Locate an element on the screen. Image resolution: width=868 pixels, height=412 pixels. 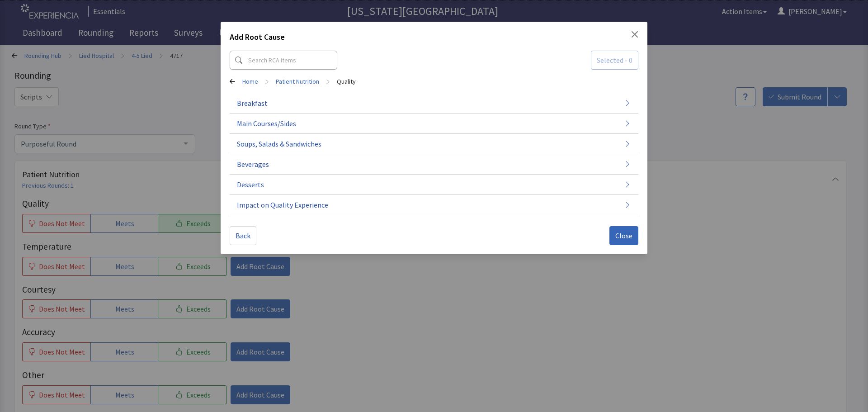
button: Soups, Salads & Sandwiches is located at coordinates (434, 144).